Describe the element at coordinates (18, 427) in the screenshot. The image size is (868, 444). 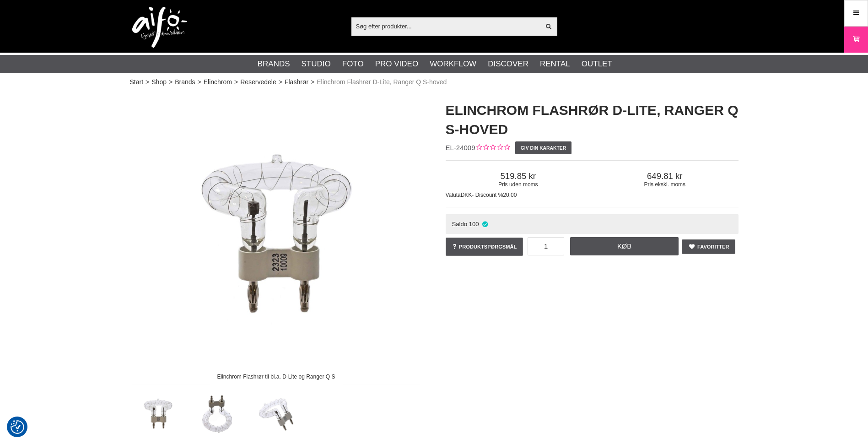
I see `button: Samtykkepræferencer` at that location.